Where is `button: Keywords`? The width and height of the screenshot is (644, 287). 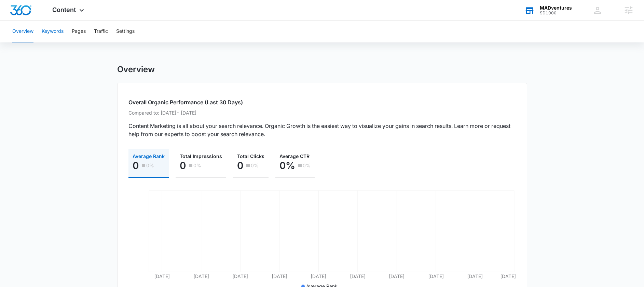
button: Keywords is located at coordinates (53, 32).